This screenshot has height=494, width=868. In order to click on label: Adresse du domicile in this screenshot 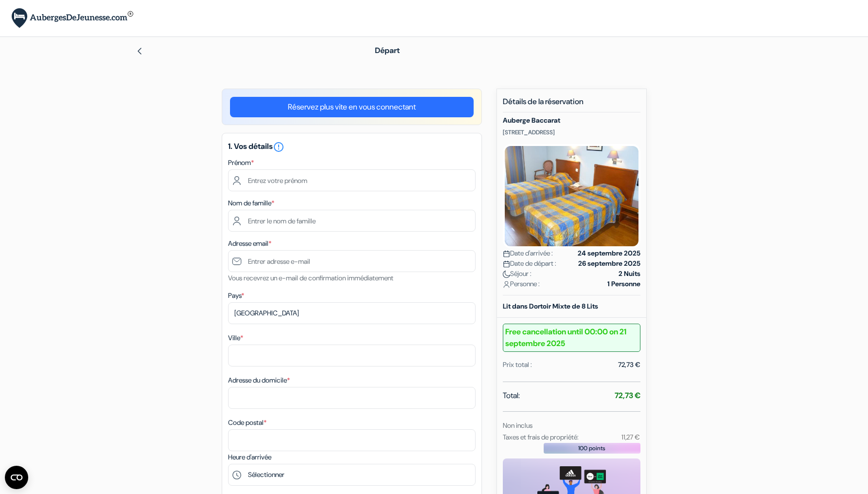, I will do `click(259, 380)`.